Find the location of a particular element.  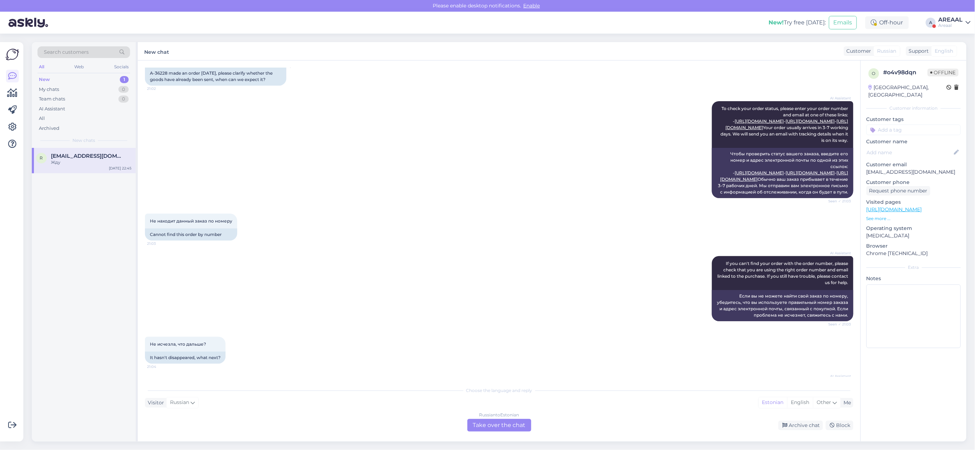

img: Askly Logo is located at coordinates (12, 54).